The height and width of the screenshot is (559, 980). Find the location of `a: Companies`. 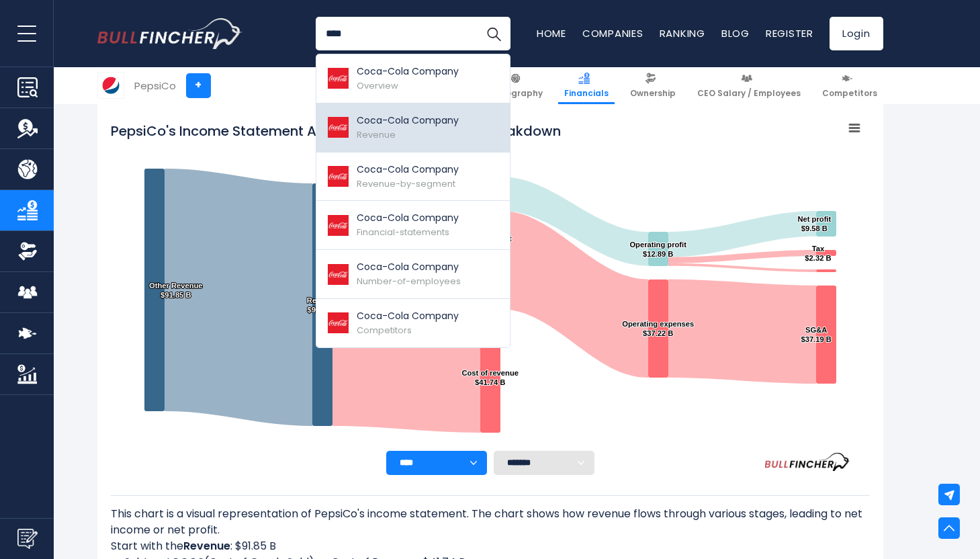

a: Companies is located at coordinates (612, 33).